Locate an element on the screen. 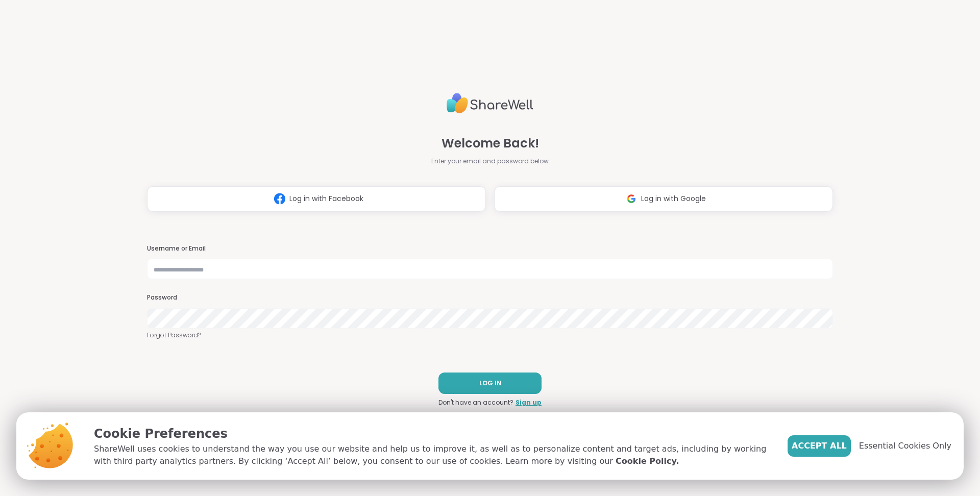 The height and width of the screenshot is (496, 980). span: Enter your email and password below is located at coordinates (490, 162).